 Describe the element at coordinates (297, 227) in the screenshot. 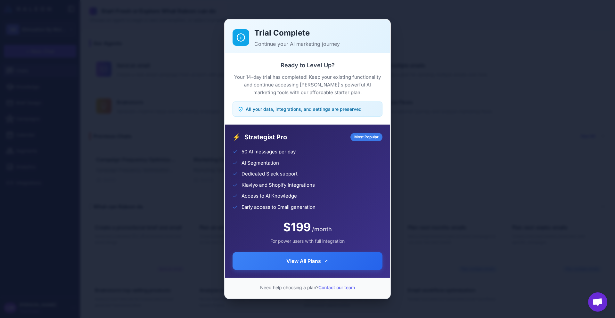

I see `span: $199` at that location.